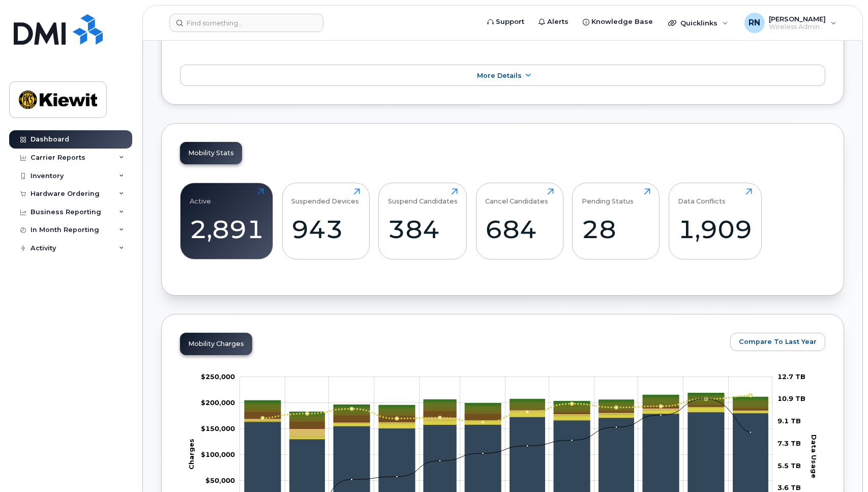 Image resolution: width=868 pixels, height=492 pixels. I want to click on a: Suspended Devices943, so click(325, 221).